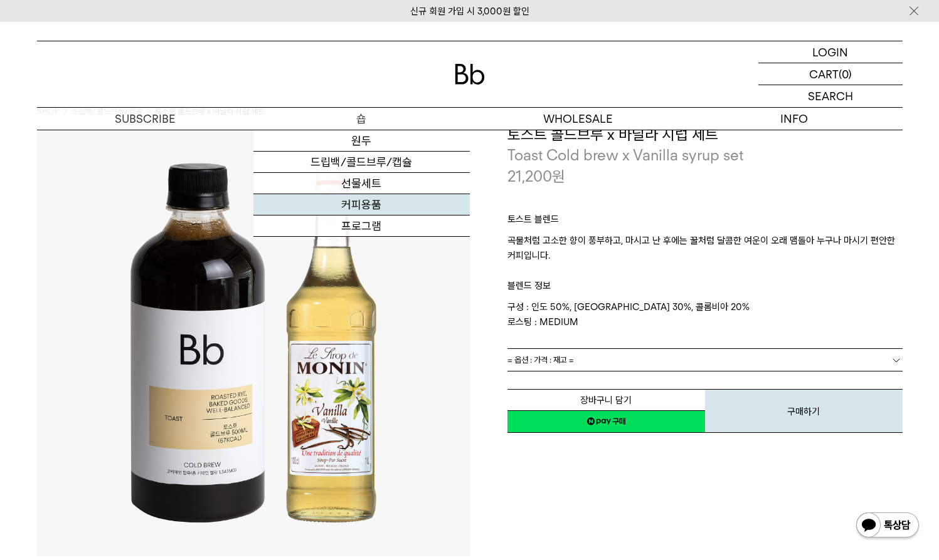  Describe the element at coordinates (470, 11) in the screenshot. I see `a: 신규 회원 가입 시 3,000원 할인` at that location.